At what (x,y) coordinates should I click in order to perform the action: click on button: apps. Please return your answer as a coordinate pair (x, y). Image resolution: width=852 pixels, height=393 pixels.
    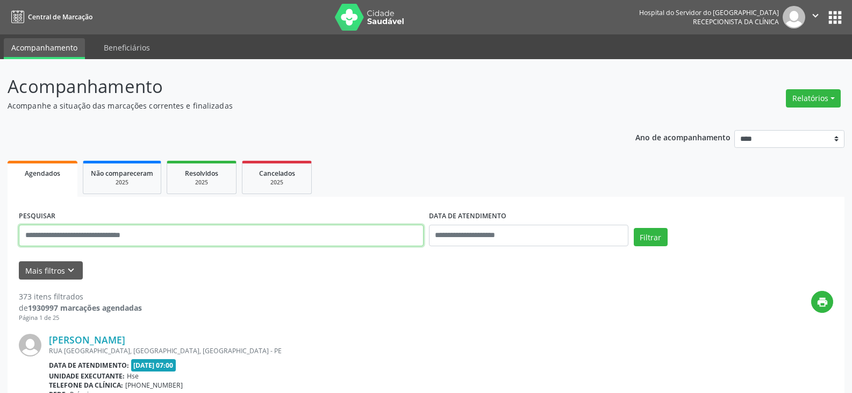
    Looking at the image, I should click on (835, 17).